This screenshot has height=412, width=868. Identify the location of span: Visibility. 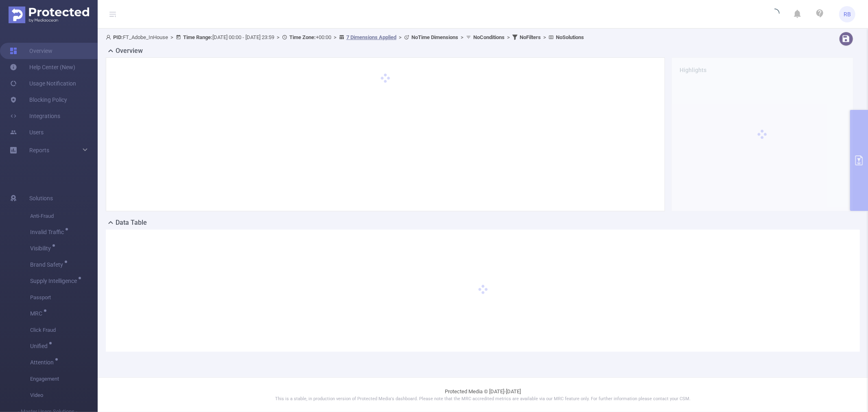
(42, 248).